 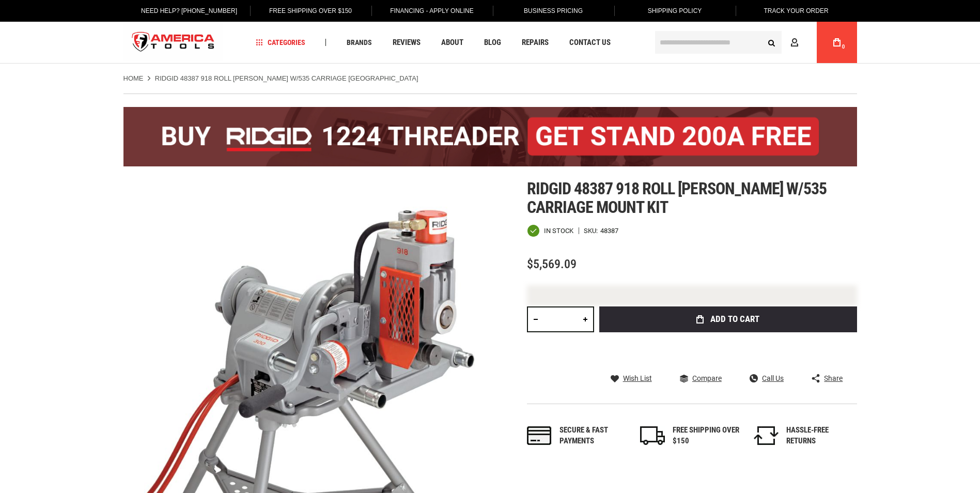 What do you see at coordinates (772, 42) in the screenshot?
I see `button: Search` at bounding box center [772, 42].